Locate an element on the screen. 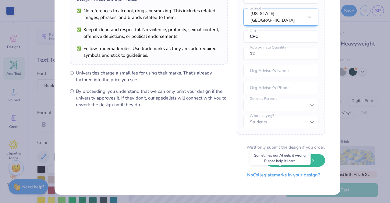  li: Follow trademark rules. Use trademarks as they are, add required symbols and stick to guidelines. is located at coordinates (149, 52).